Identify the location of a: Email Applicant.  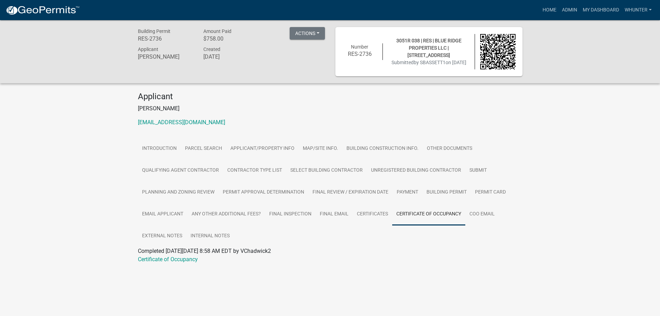
(163, 214).